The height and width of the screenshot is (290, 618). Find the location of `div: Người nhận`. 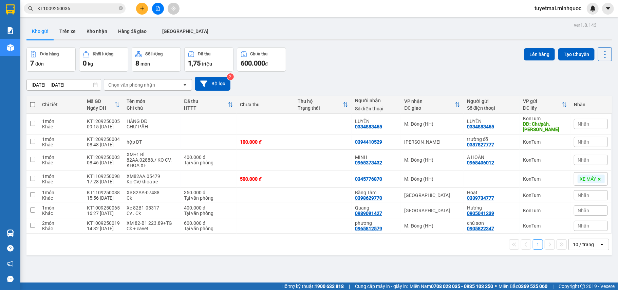

div: Người nhận is located at coordinates (376, 100).